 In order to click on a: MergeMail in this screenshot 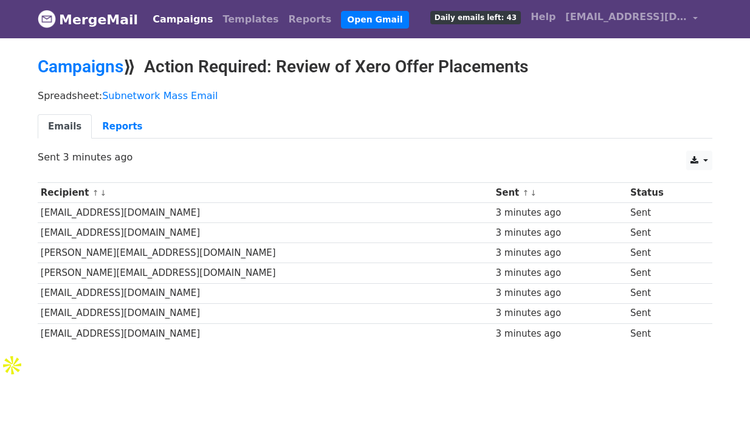, I will do `click(88, 19)`.